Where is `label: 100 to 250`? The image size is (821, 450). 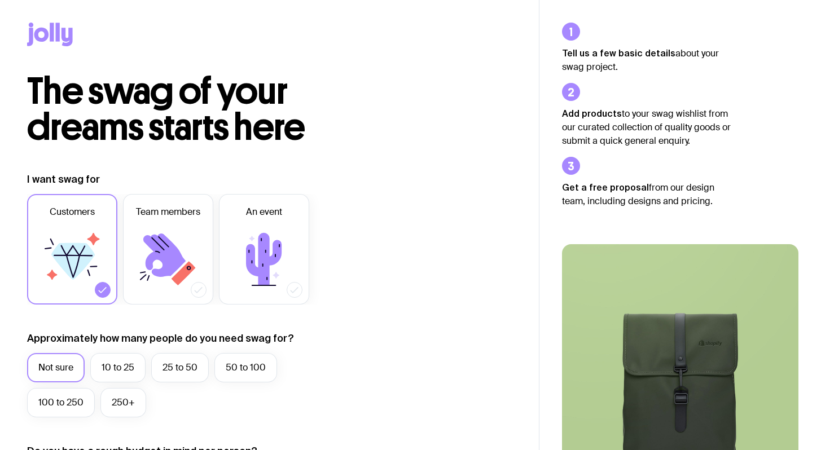 label: 100 to 250 is located at coordinates (61, 403).